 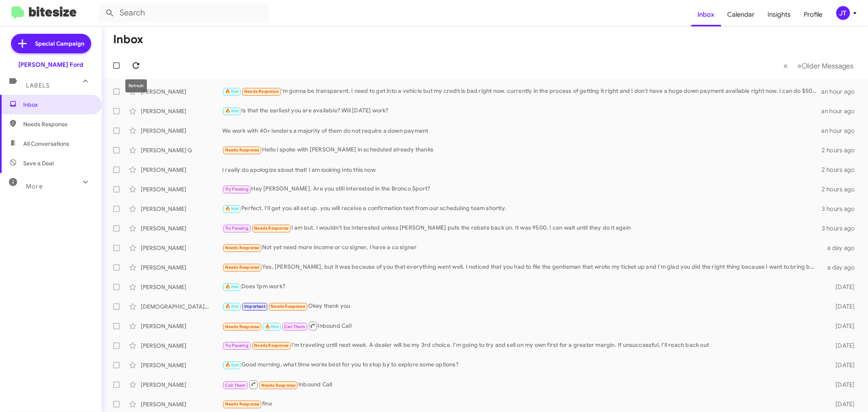 What do you see at coordinates (521, 365) in the screenshot?
I see `div: Good morning, what time works best for you to stop by to explore some options?` at bounding box center [521, 365].